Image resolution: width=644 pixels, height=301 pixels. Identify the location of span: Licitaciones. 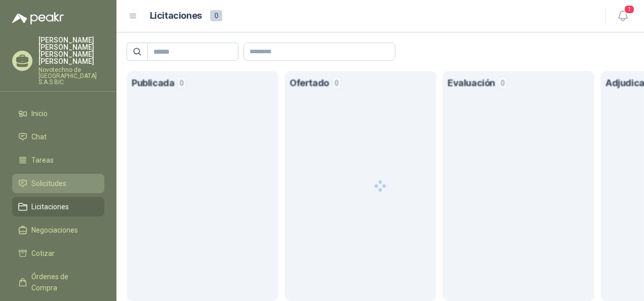
(50, 207).